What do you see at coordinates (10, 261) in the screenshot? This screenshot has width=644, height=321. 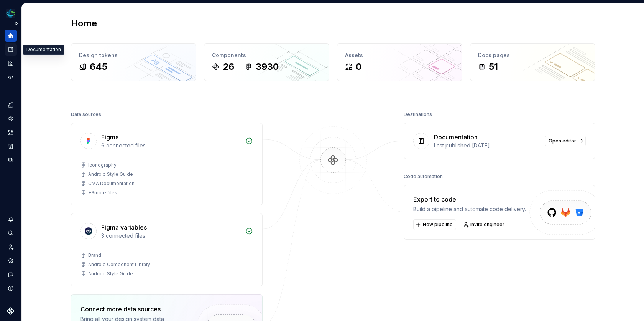 I see `a: Settings` at bounding box center [10, 261].